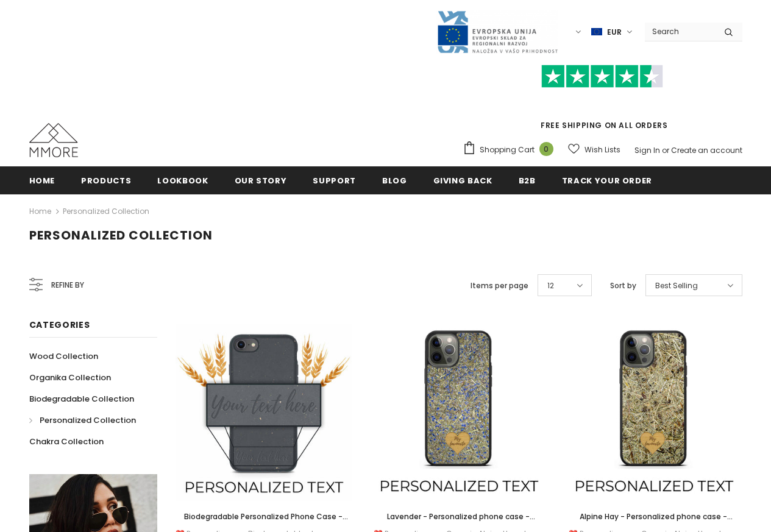 This screenshot has width=771, height=532. Describe the element at coordinates (70, 377) in the screenshot. I see `span: Organika Collection` at that location.